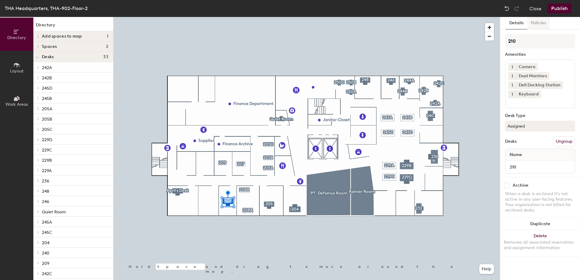 This screenshot has width=580, height=280. Describe the element at coordinates (540, 243) in the screenshot. I see `button: DeleteRemoves all associated reservation and assignment information` at that location.